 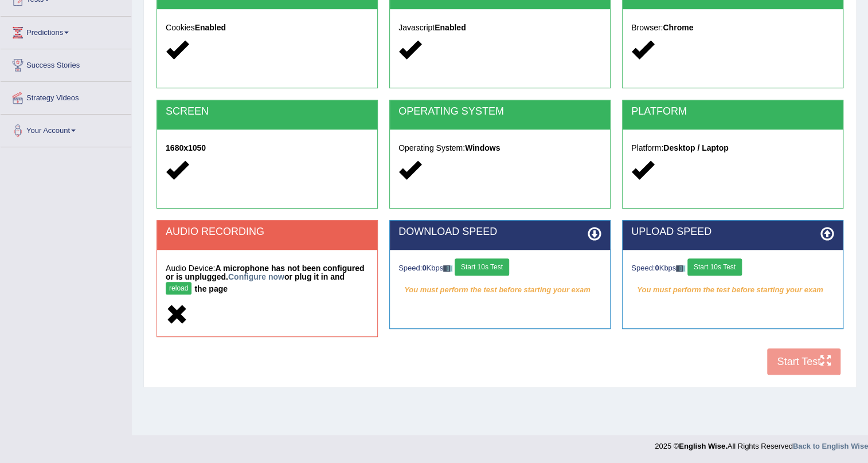 What do you see at coordinates (186, 148) in the screenshot?
I see `strong: 1680x1050` at bounding box center [186, 148].